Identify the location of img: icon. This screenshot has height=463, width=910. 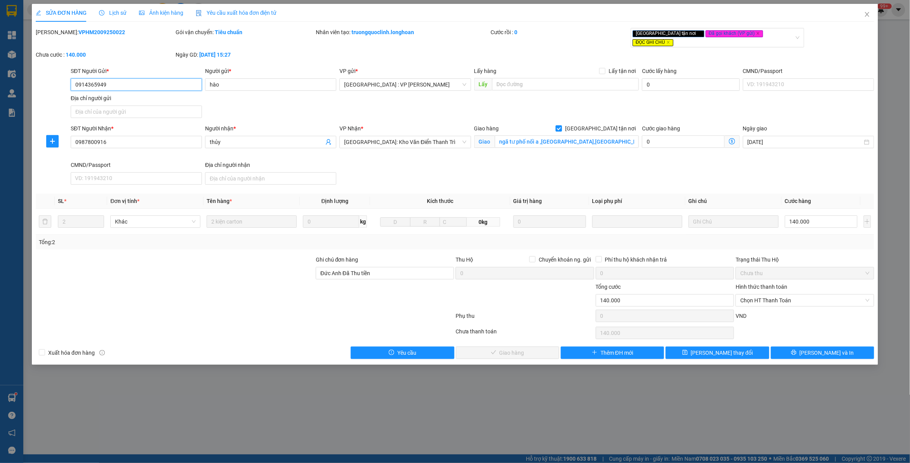
(199, 13).